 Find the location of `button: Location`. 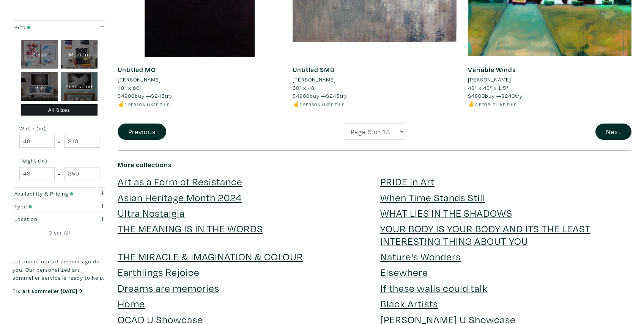

button: Location is located at coordinates (59, 219).